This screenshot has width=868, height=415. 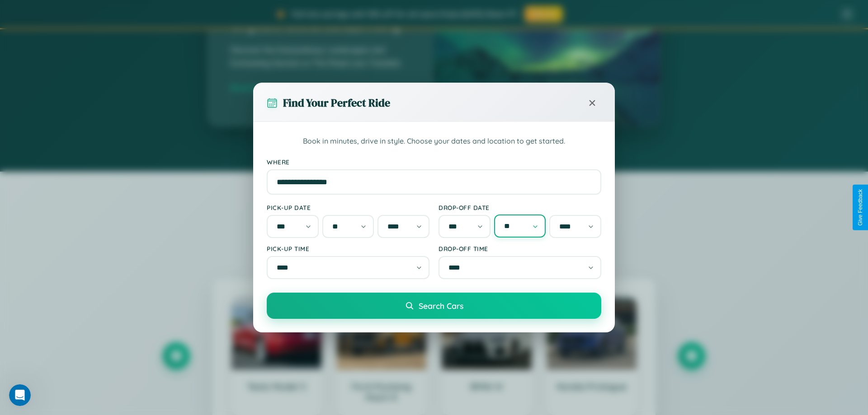 What do you see at coordinates (348, 207) in the screenshot?
I see `label: Pick-up Date` at bounding box center [348, 207].